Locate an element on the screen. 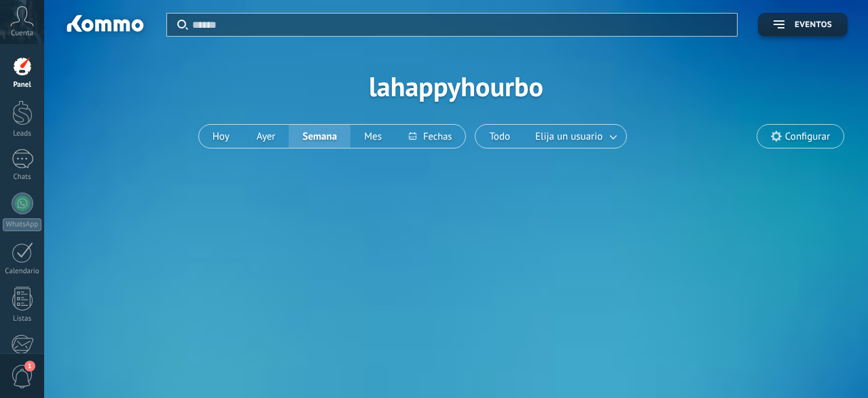  span: Elija un usuario is located at coordinates (569, 136).